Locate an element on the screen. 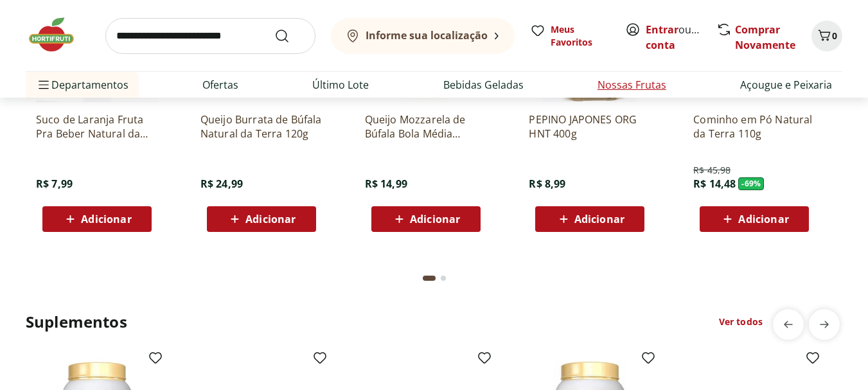  a: Último Lote is located at coordinates (340, 85).